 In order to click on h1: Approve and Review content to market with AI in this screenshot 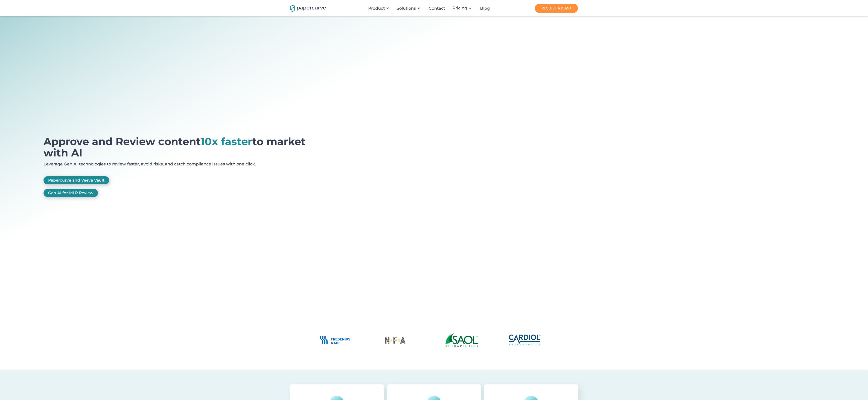, I will do `click(197, 147)`.